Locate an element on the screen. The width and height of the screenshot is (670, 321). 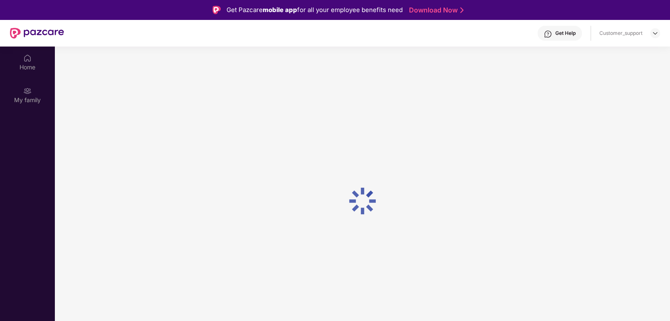
a: Download Now is located at coordinates (435, 10).